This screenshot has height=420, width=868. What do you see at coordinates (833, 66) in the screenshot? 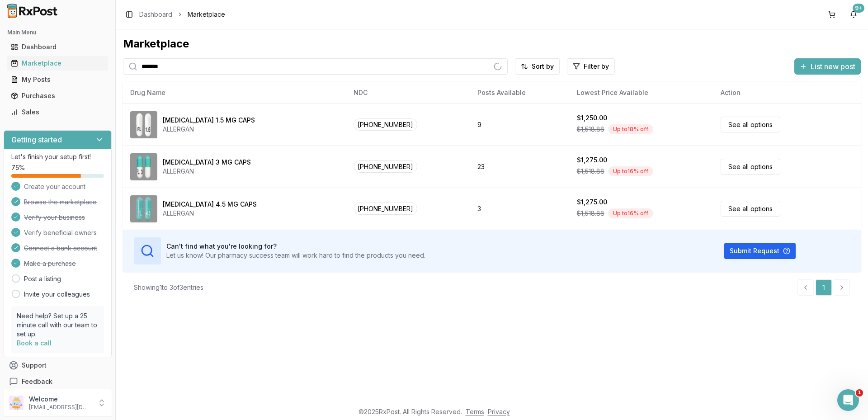
I see `span: List new post` at bounding box center [833, 66].